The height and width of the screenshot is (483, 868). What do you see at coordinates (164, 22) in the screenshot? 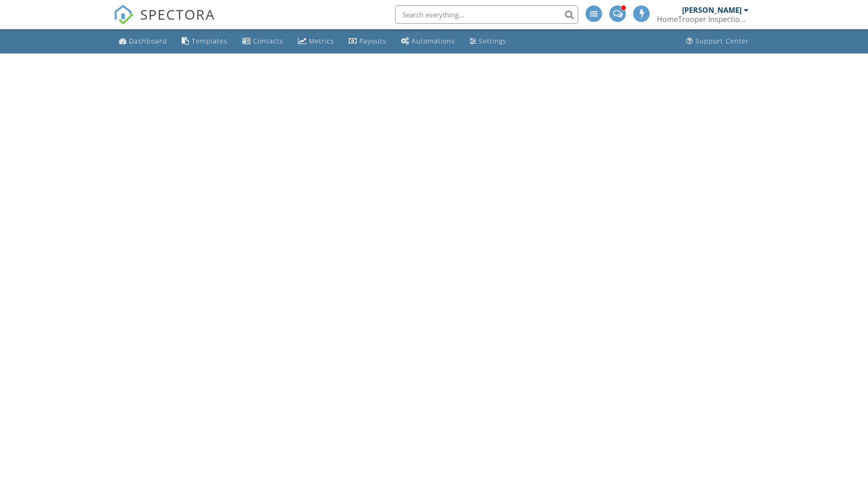
I see `a: SPECTORA` at bounding box center [164, 22].